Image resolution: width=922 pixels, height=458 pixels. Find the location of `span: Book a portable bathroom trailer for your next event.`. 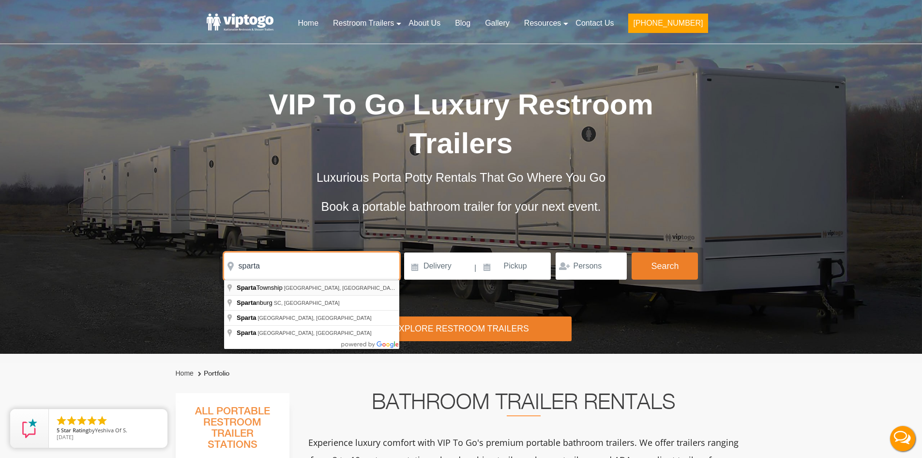

span: Book a portable bathroom trailer for your next event. is located at coordinates (461, 206).